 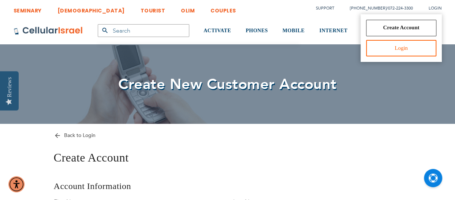 What do you see at coordinates (400, 8) in the screenshot?
I see `a: 072-224-3300` at bounding box center [400, 8].